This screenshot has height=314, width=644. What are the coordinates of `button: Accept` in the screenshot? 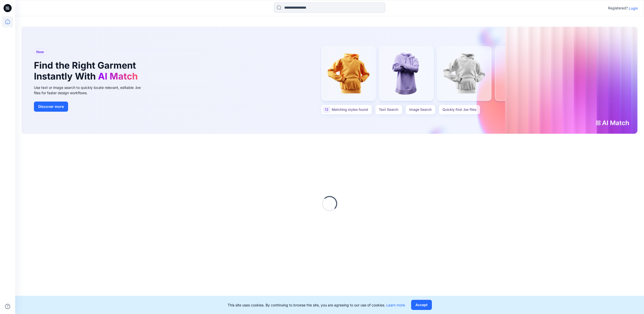 It's located at (422, 305).